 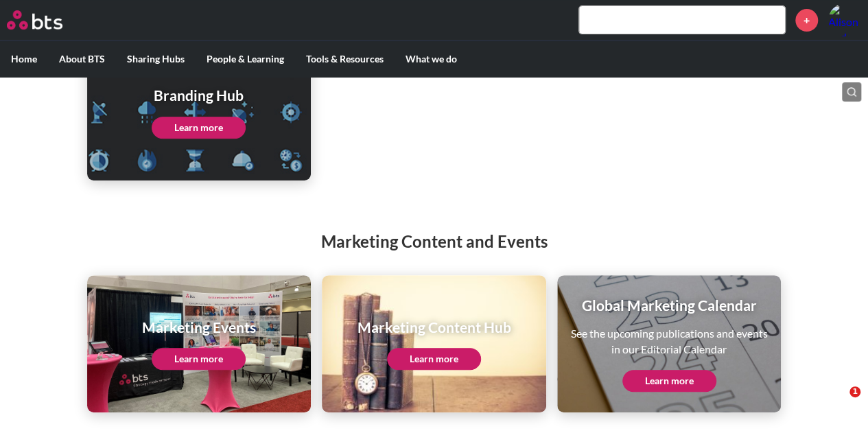 What do you see at coordinates (855, 392) in the screenshot?
I see `span: 1` at bounding box center [855, 392].